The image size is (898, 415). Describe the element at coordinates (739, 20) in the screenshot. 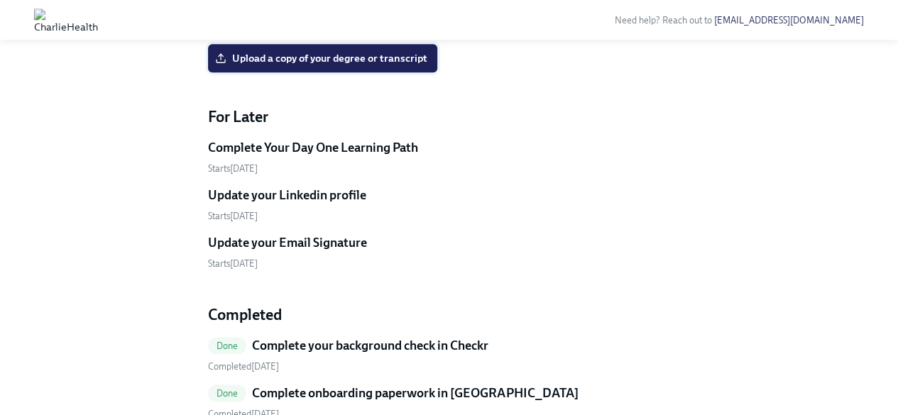

I see `span: Need help? Reach out to` at that location.